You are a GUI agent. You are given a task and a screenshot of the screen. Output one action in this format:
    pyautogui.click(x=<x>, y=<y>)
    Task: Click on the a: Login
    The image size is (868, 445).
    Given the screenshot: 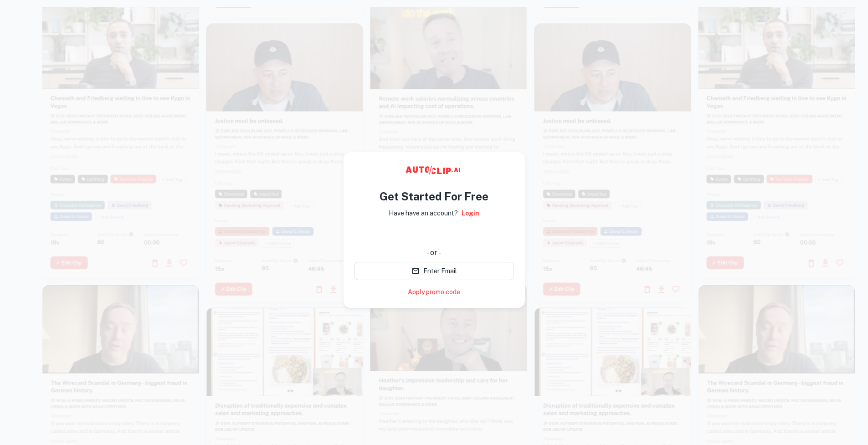 What is the action you would take?
    pyautogui.click(x=470, y=213)
    